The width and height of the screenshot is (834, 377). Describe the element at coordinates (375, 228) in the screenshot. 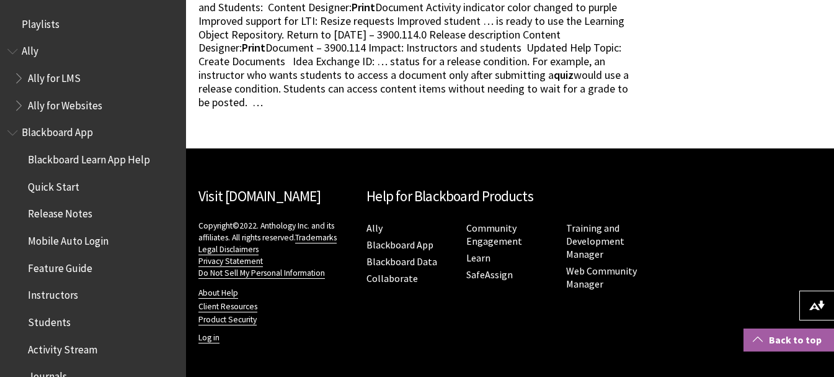

I see `a: Ally` at that location.